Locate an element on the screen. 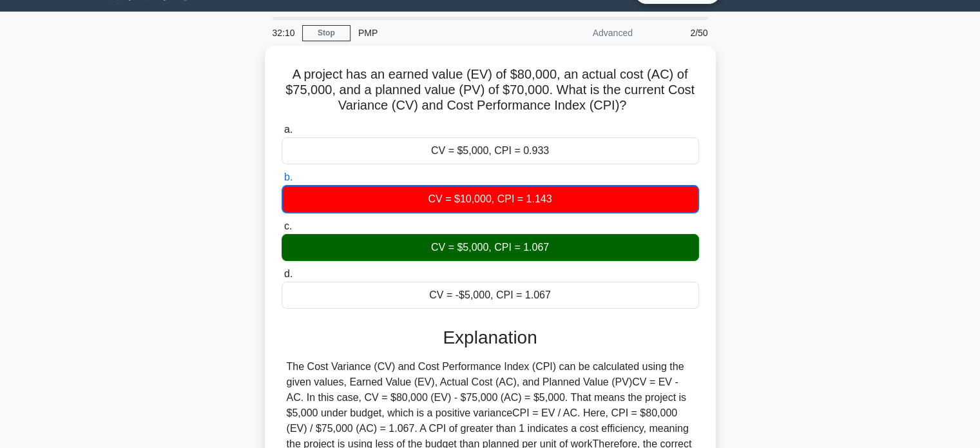 The image size is (980, 448). div: 2/50 is located at coordinates (678, 33).